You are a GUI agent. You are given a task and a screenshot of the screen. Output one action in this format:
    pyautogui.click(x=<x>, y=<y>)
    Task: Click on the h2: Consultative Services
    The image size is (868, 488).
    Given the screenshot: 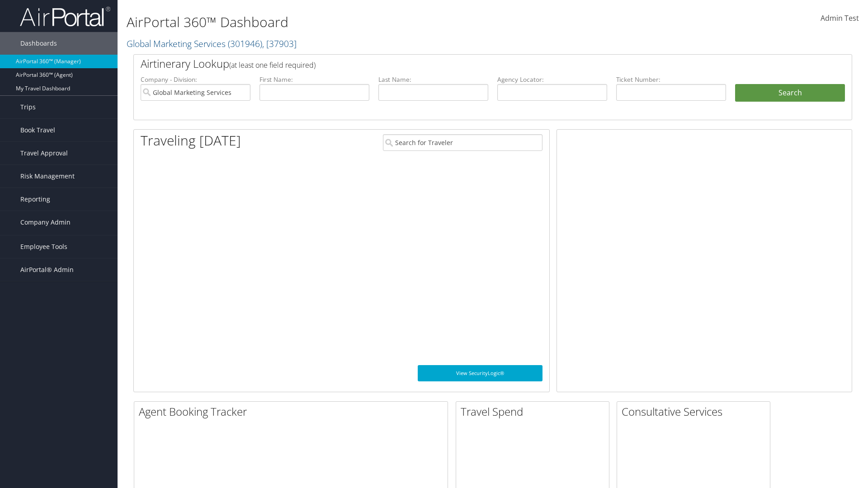 What is the action you would take?
    pyautogui.click(x=695, y=412)
    